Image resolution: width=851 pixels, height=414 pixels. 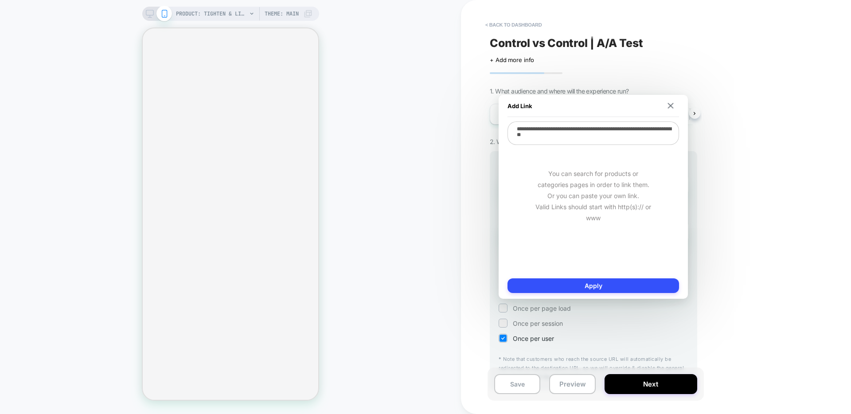 What do you see at coordinates (559, 91) in the screenshot?
I see `span: 1. What audience and where will the experience run?` at bounding box center [559, 91].